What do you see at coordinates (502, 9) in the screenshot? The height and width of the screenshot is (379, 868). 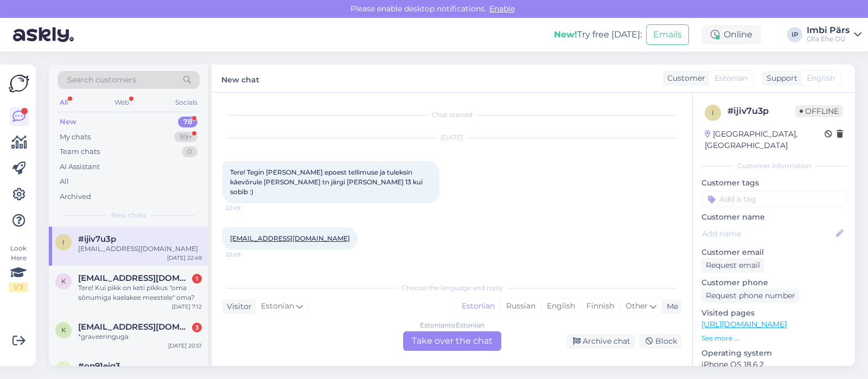 I see `span: Enable` at bounding box center [502, 9].